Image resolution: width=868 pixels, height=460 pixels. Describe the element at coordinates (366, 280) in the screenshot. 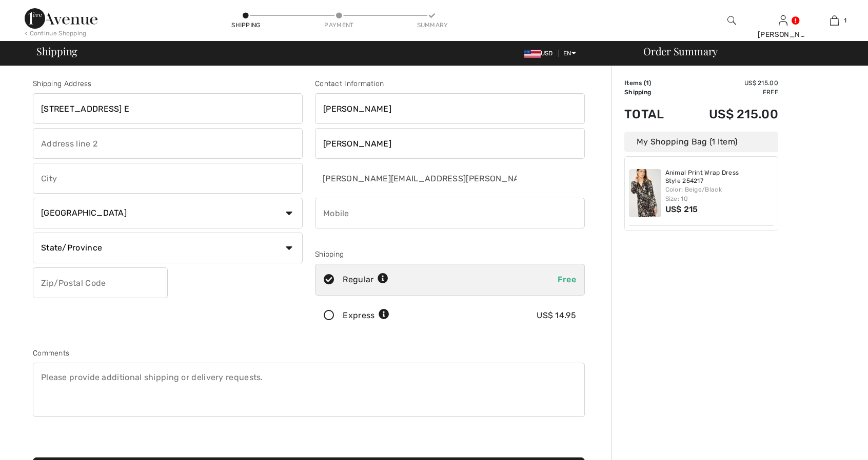

I see `div: Regular` at that location.